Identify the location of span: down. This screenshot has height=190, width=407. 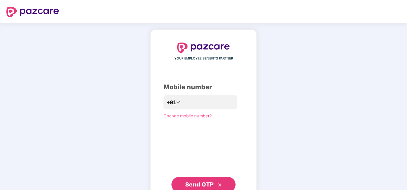
(178, 103).